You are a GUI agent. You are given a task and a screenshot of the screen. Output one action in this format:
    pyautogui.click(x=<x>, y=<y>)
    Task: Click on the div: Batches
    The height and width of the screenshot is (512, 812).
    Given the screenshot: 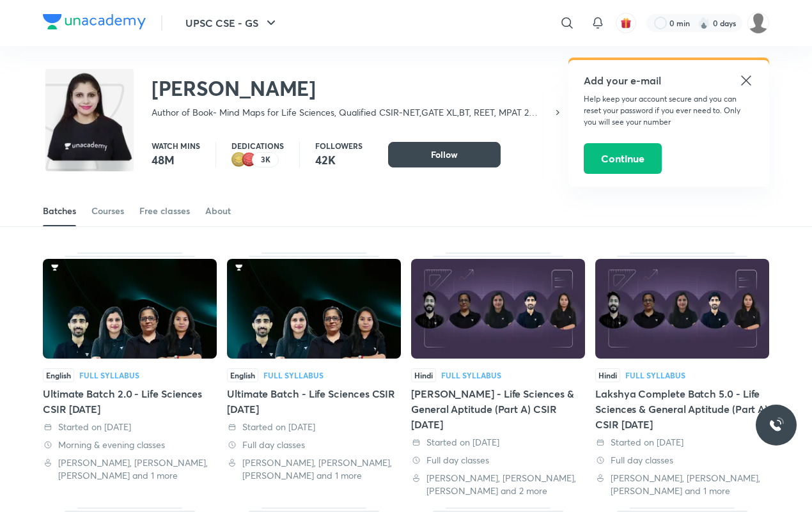 What is the action you would take?
    pyautogui.click(x=60, y=211)
    